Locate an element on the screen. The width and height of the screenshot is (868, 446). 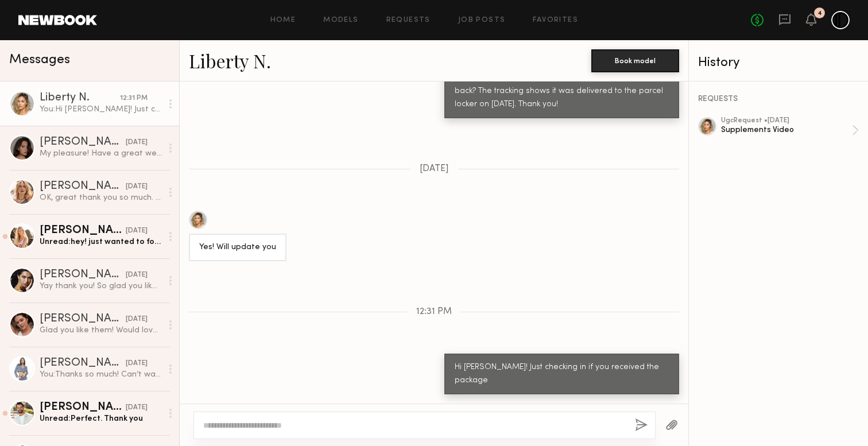
div: 12:31 PM is located at coordinates (134, 98).